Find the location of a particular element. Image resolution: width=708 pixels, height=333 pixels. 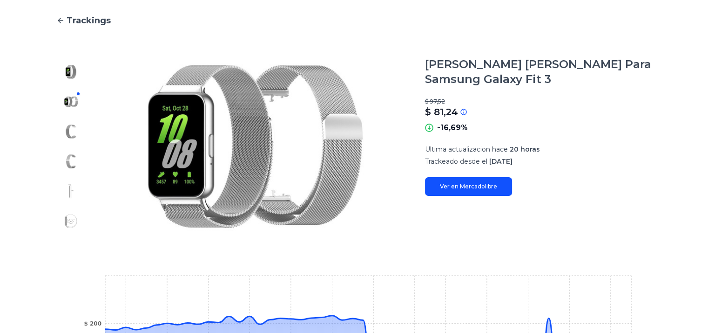

span: Trackeado desde el is located at coordinates (456, 161).